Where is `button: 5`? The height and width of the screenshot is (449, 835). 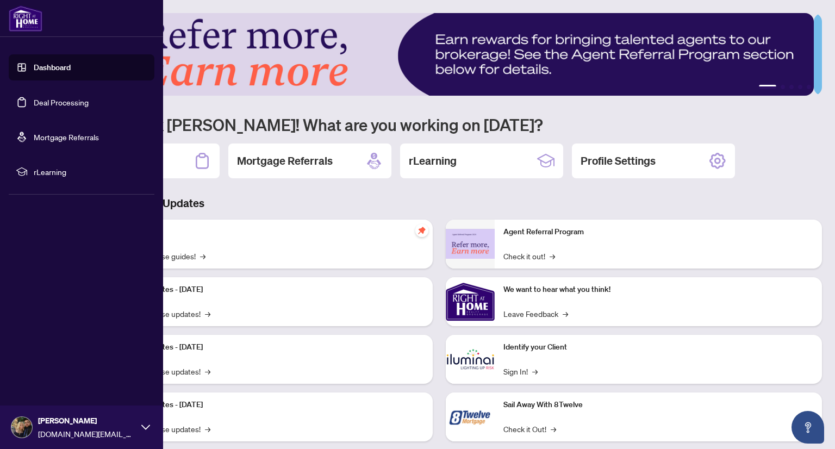
button: 5 is located at coordinates (809, 87).